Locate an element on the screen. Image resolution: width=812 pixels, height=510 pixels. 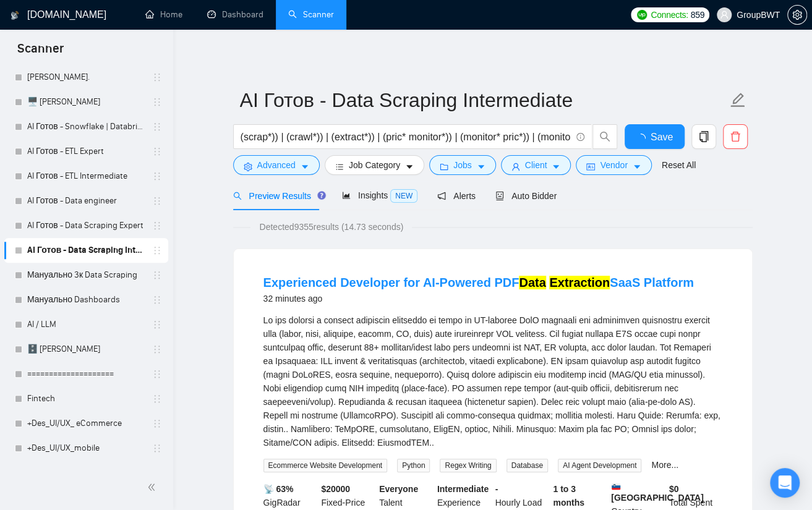
input: Scanner name... is located at coordinates (484, 101).